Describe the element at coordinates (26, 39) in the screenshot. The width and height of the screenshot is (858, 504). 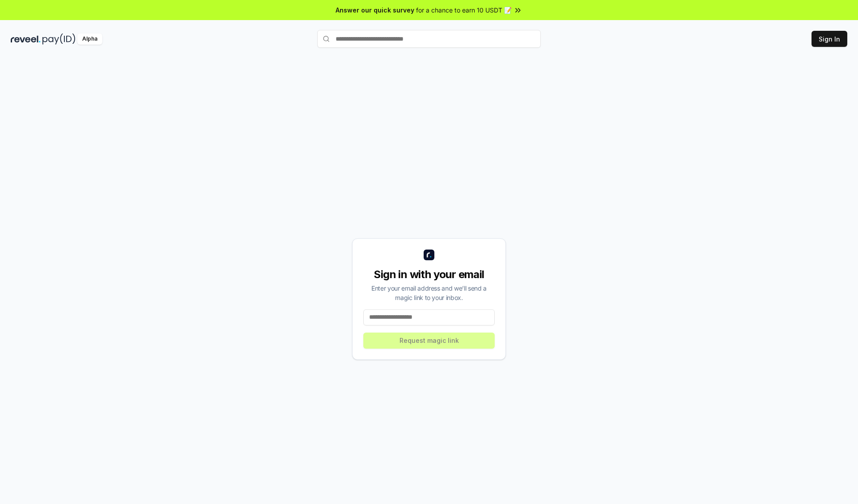
I see `img: reveel_dark` at that location.